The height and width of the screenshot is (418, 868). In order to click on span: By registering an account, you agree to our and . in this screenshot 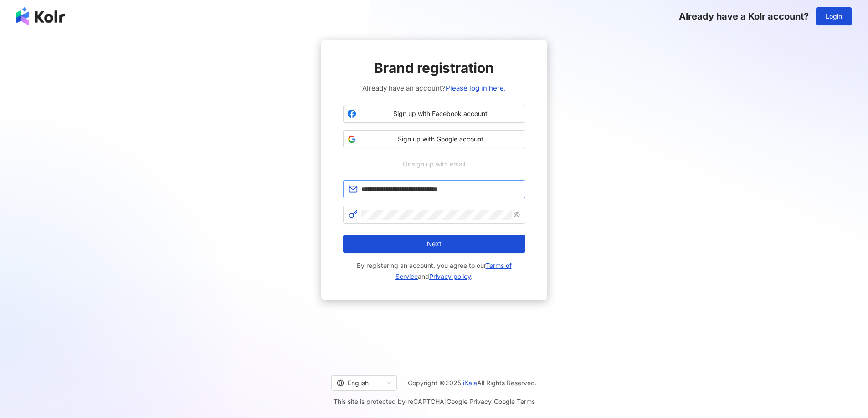, I will do `click(434, 271)`.